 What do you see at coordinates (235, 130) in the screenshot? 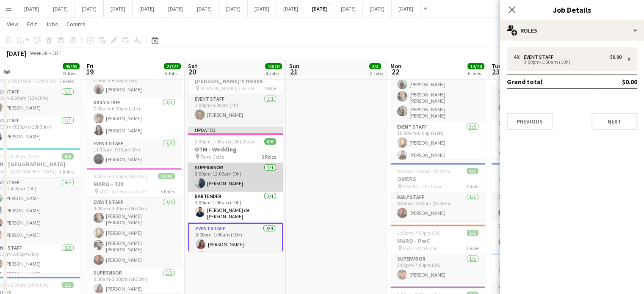
I see `div: Updated` at bounding box center [235, 130].